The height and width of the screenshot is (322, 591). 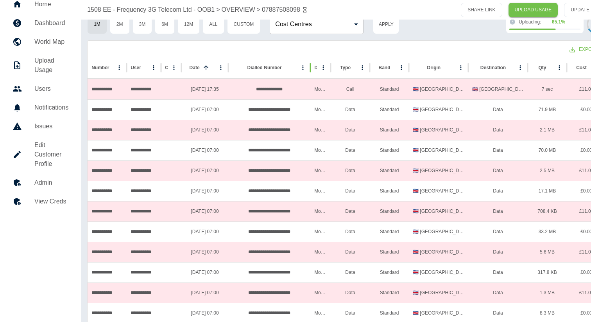 What do you see at coordinates (547, 272) in the screenshot?
I see `div: 317.8 KB` at bounding box center [547, 272].